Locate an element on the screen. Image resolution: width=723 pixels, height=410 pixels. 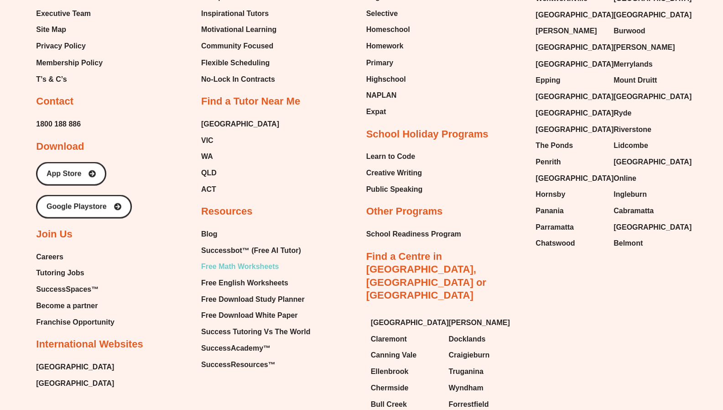
h2: Download is located at coordinates (60, 146).